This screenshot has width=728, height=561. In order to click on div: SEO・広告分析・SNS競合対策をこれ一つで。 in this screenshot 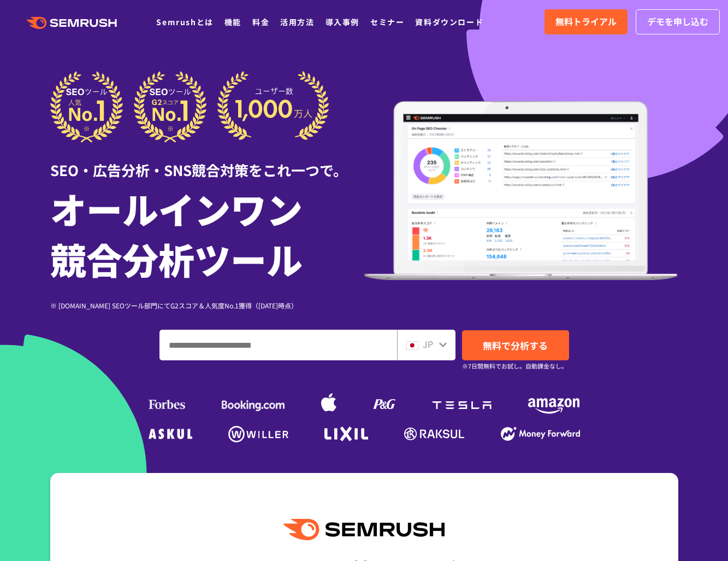, I will do `click(207, 161)`.